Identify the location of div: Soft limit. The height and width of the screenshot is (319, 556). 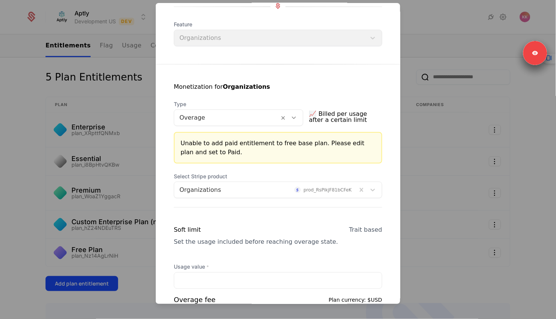
(256, 230).